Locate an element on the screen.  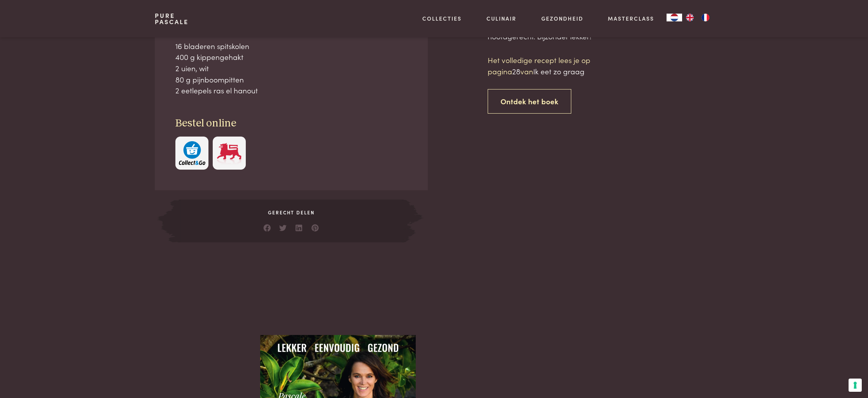
span: Gerecht delen is located at coordinates (291, 212).